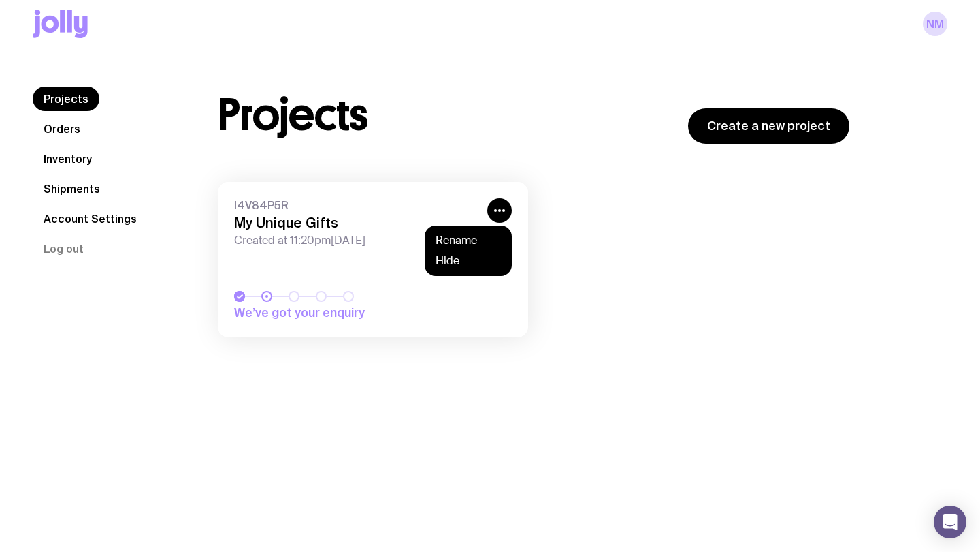 The image size is (980, 552). What do you see at coordinates (768, 126) in the screenshot?
I see `a: Create a new project` at bounding box center [768, 126].